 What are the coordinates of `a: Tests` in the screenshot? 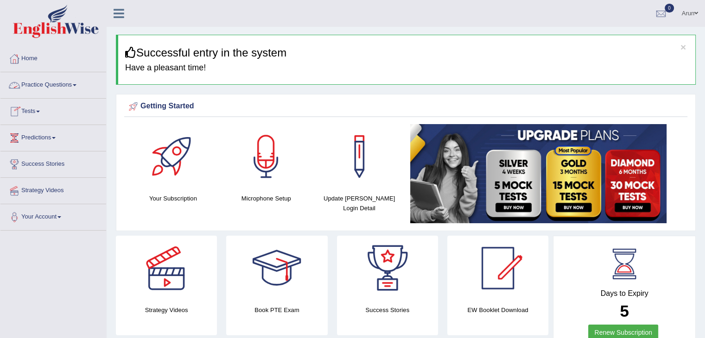 It's located at (53, 110).